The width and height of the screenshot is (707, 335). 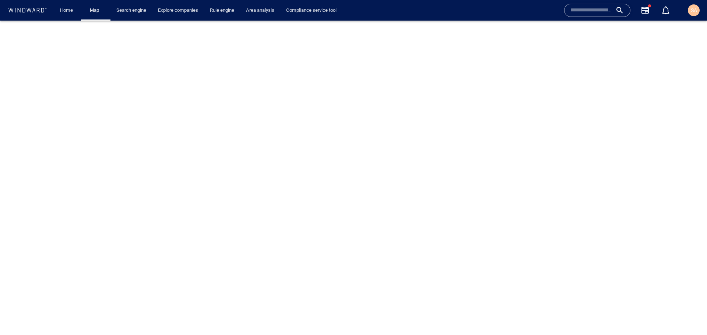 I want to click on span: SA, so click(x=694, y=10).